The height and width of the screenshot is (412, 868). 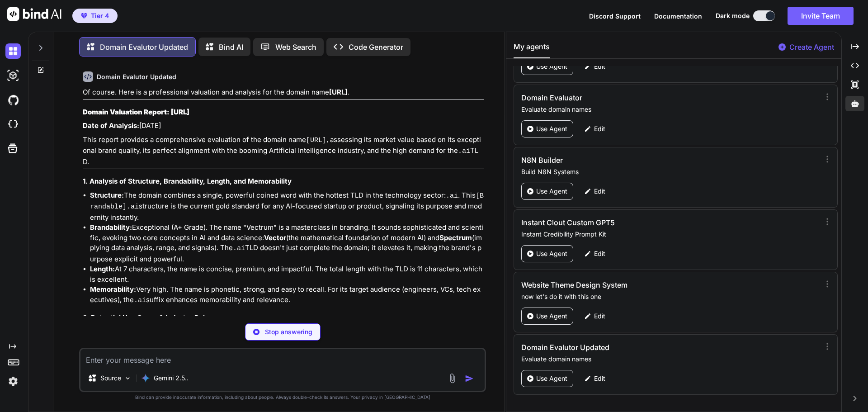 I want to click on p: Code Generator, so click(x=376, y=47).